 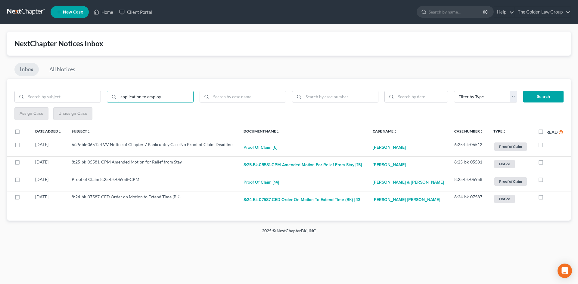 I want to click on td: 8:25-bk-05581, so click(x=469, y=165).